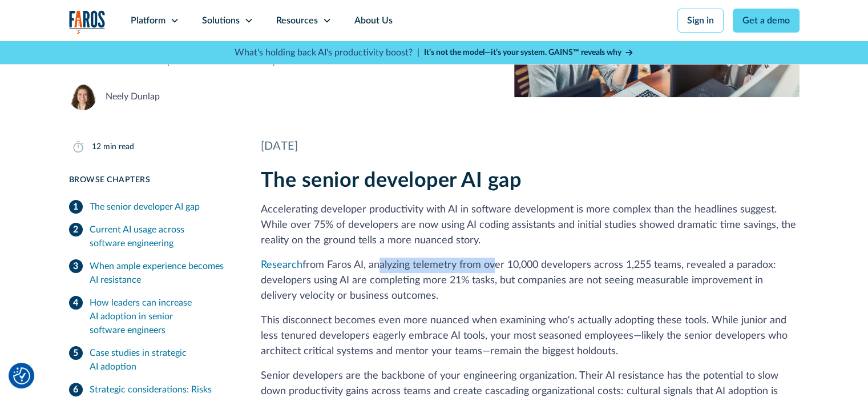  Describe the element at coordinates (161, 237) in the screenshot. I see `div: Current AI usage across software engineering` at that location.